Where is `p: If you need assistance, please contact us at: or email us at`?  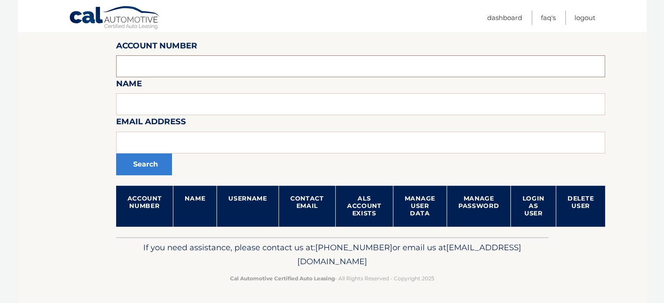 p: If you need assistance, please contact us at: or email us at is located at coordinates (332, 255).